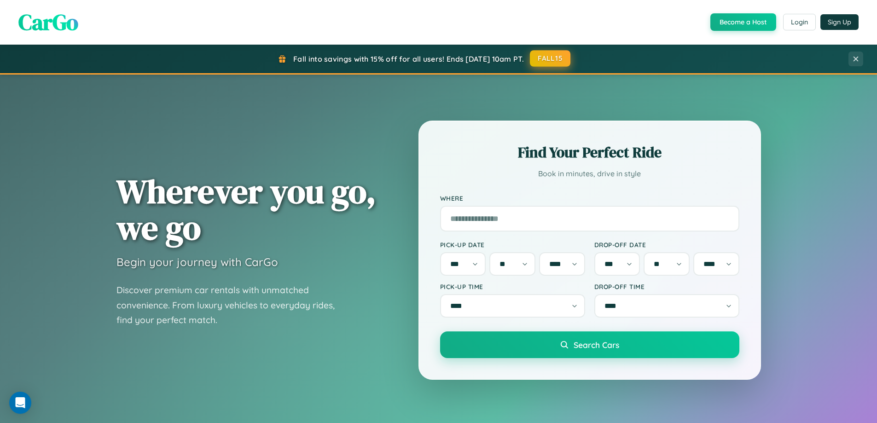 This screenshot has height=423, width=877. Describe the element at coordinates (590, 198) in the screenshot. I see `label: Where` at that location.